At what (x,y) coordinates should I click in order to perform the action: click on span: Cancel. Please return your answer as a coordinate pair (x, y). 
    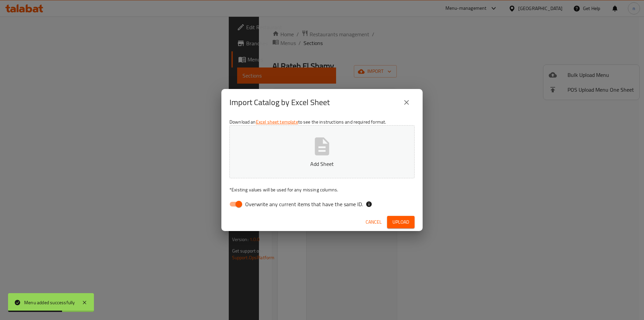
    Looking at the image, I should click on (374, 222).